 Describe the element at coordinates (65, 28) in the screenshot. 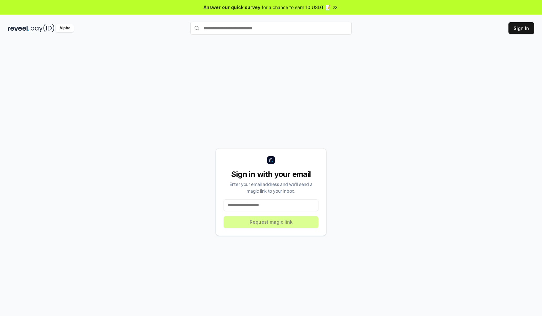

I see `div: Alpha` at that location.